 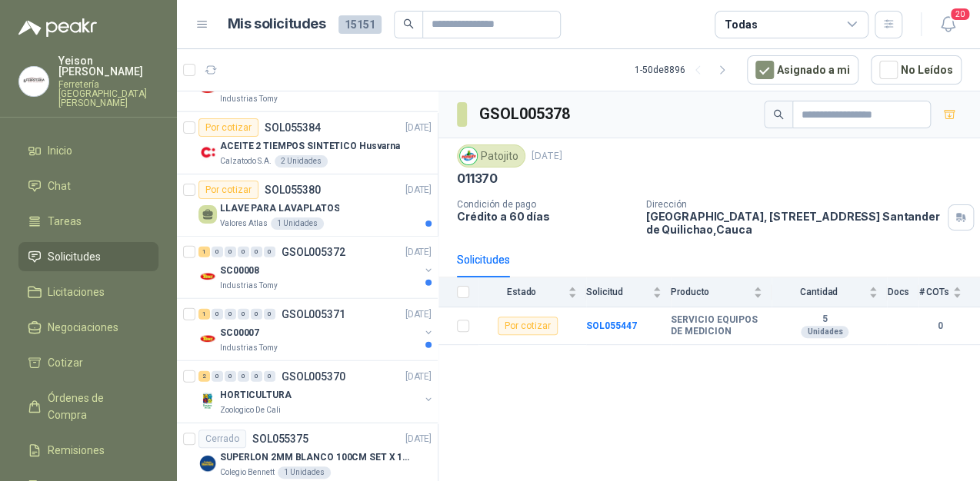 What do you see at coordinates (88, 222) in the screenshot?
I see `a: Tareas` at bounding box center [88, 222].